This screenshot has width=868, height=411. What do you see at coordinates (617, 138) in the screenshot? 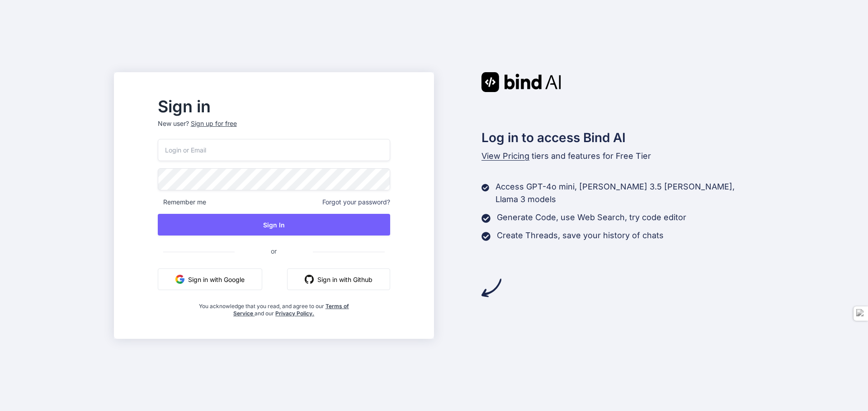
I see `h2: Log in to access Bind AI` at bounding box center [617, 138].